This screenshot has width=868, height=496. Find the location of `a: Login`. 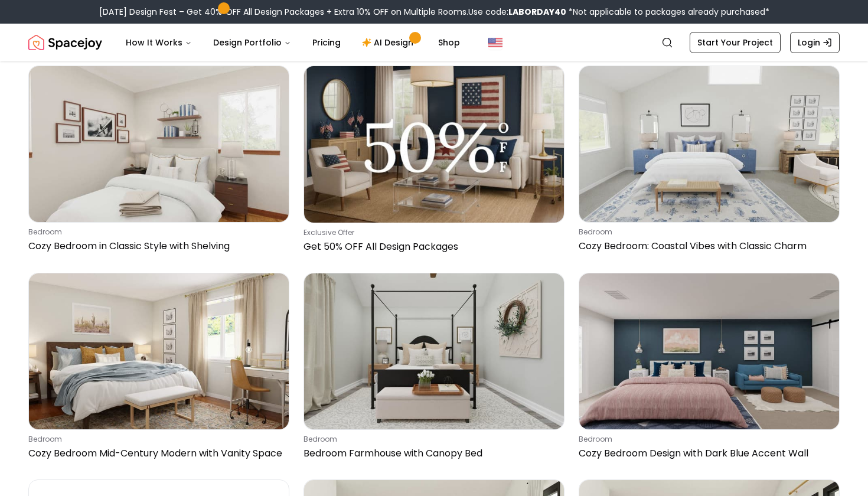

a: Login is located at coordinates (815, 42).